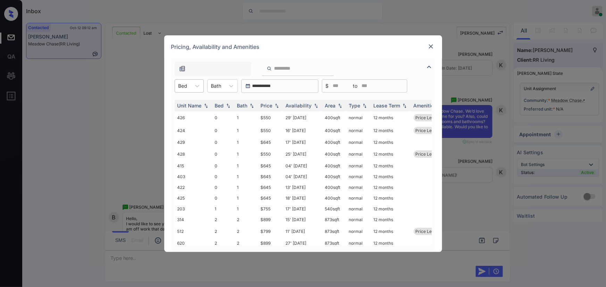  I want to click on td: 203, so click(193, 209).